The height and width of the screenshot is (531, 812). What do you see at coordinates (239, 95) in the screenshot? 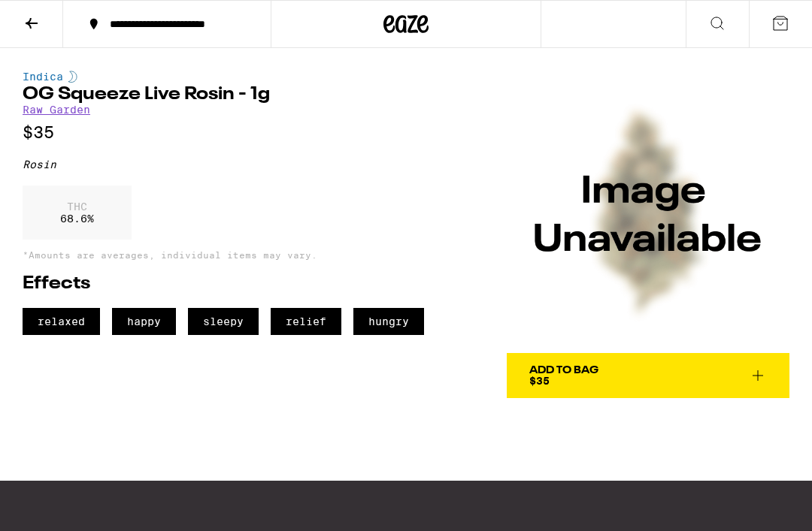
I see `h1: OG Squeeze Live Rosin - 1g` at bounding box center [239, 95].